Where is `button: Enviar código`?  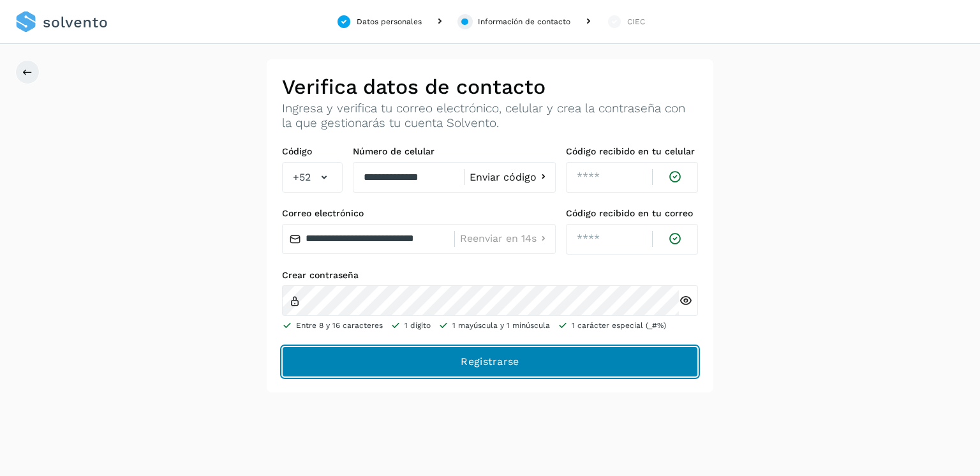
button: Enviar código is located at coordinates (510, 177).